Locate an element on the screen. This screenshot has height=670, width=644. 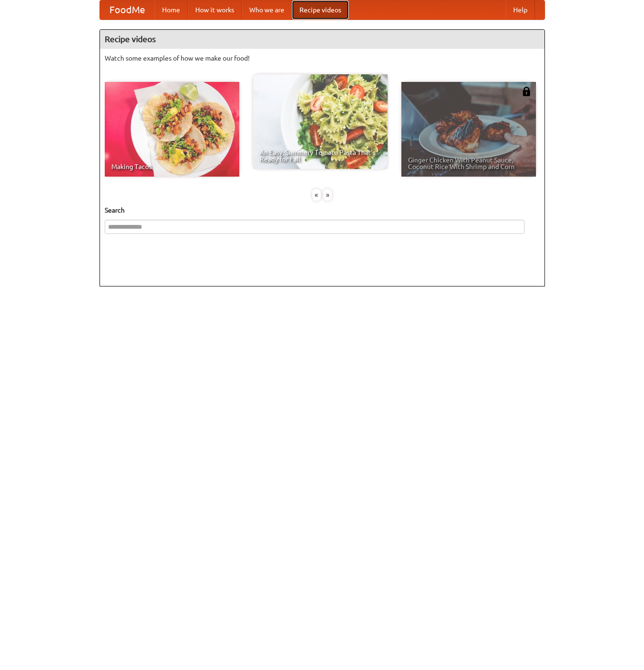
a: Making Tacos is located at coordinates (172, 129).